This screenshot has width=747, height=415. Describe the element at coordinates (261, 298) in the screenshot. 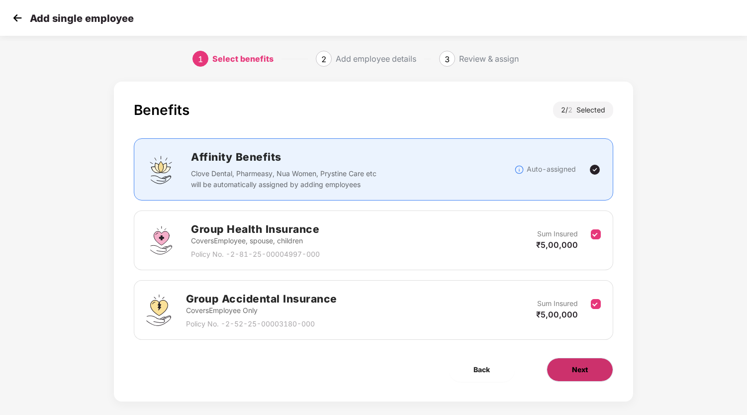

I see `h2: Group Accidental Insurance` at that location.